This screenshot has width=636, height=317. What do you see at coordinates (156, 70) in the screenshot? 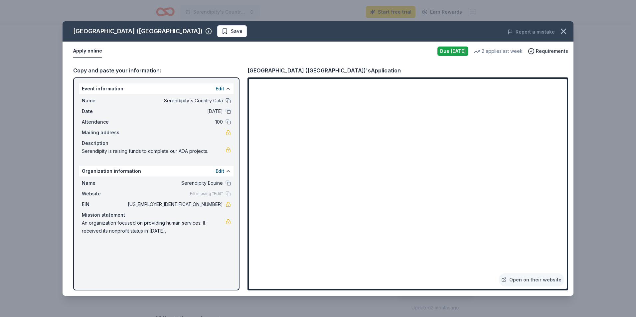
I see `div: Copy and paste your information:` at bounding box center [156, 70].